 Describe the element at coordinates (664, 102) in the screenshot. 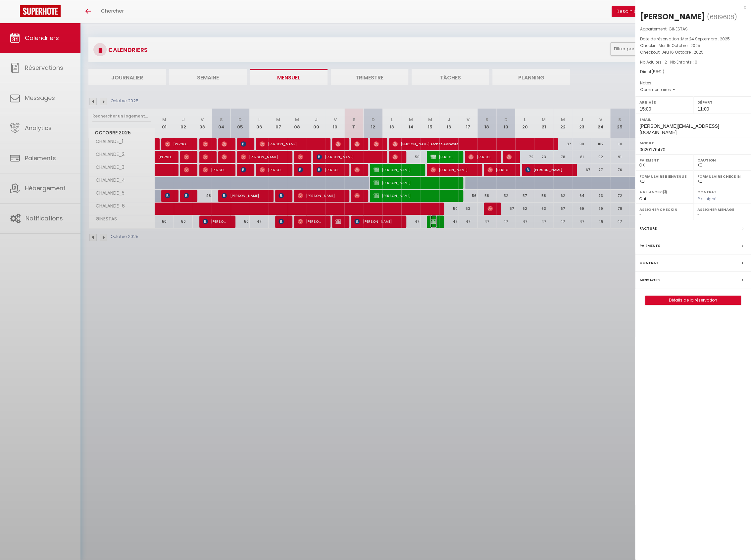

I see `label: Arrivée` at that location.